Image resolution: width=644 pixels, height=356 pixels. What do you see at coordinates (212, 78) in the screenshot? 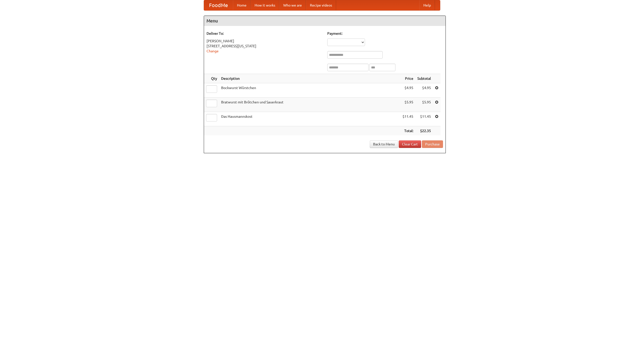
I see `th: Qty` at bounding box center [212, 78].